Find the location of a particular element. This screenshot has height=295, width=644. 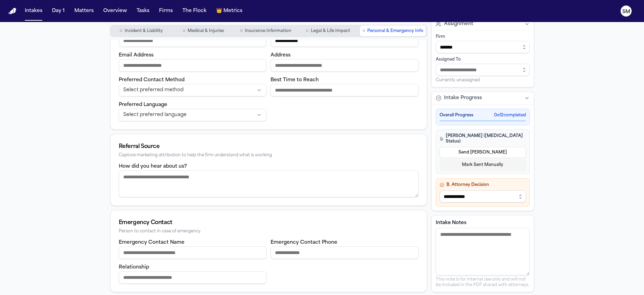

input: Email address is located at coordinates (193, 66).